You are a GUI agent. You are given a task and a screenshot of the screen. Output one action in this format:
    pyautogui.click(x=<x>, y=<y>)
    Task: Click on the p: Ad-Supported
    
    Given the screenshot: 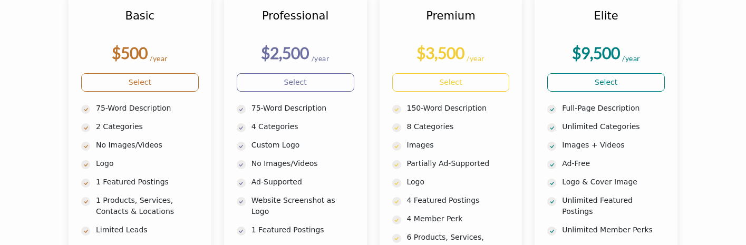 What is the action you would take?
    pyautogui.click(x=303, y=182)
    